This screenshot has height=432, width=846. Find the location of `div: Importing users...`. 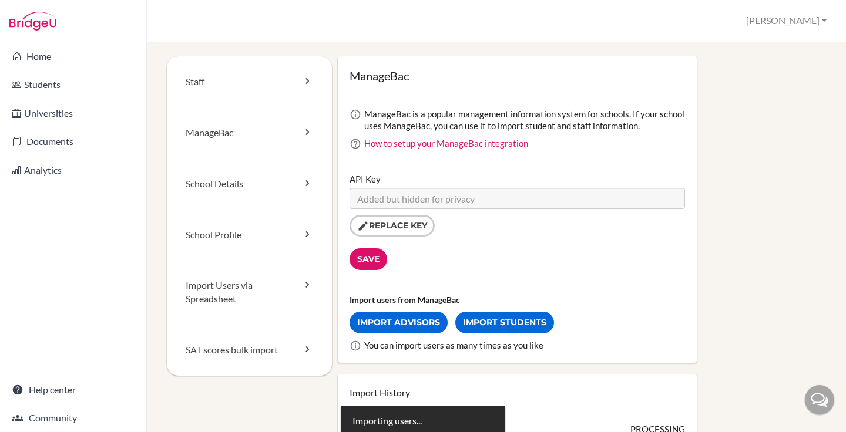

div: Importing users... is located at coordinates (387, 421).